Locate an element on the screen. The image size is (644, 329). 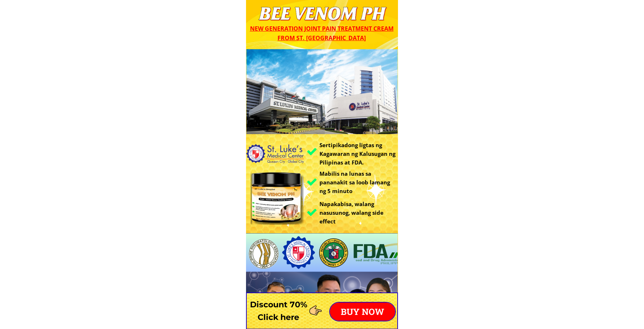
h3: Napakabisa, walang nasusunog, walang side effect is located at coordinates (358, 212).